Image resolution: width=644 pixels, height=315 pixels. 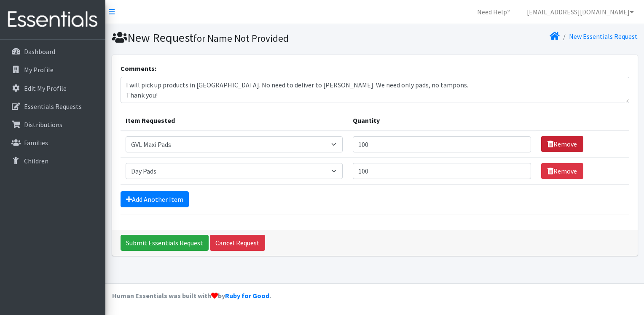 I want to click on p: Dashboard, so click(x=40, y=51).